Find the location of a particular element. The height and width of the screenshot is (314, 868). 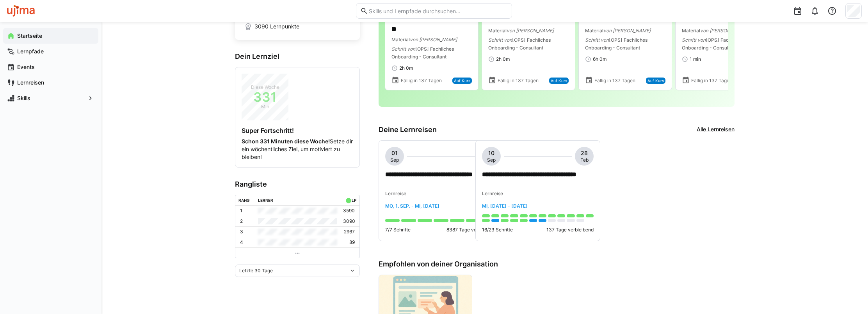

span: 6h 0m is located at coordinates (599, 59).